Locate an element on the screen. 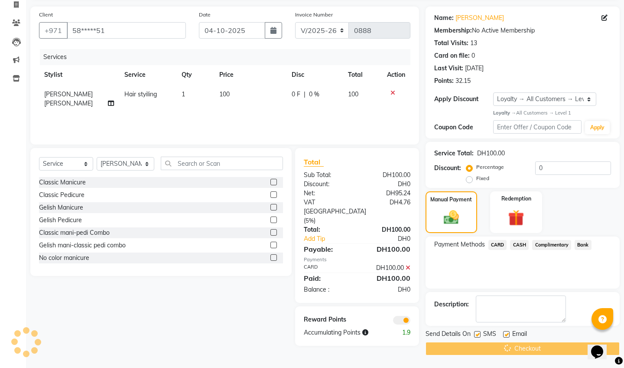 Image resolution: width=624 pixels, height=368 pixels. button: Apply is located at coordinates (597, 127).